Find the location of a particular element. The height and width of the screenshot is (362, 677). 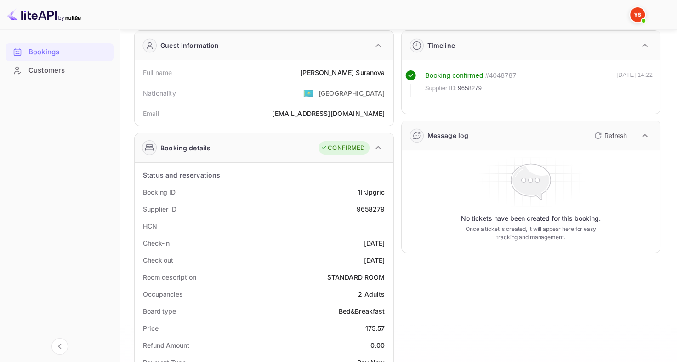

span: Supplier ID: is located at coordinates (442, 88).